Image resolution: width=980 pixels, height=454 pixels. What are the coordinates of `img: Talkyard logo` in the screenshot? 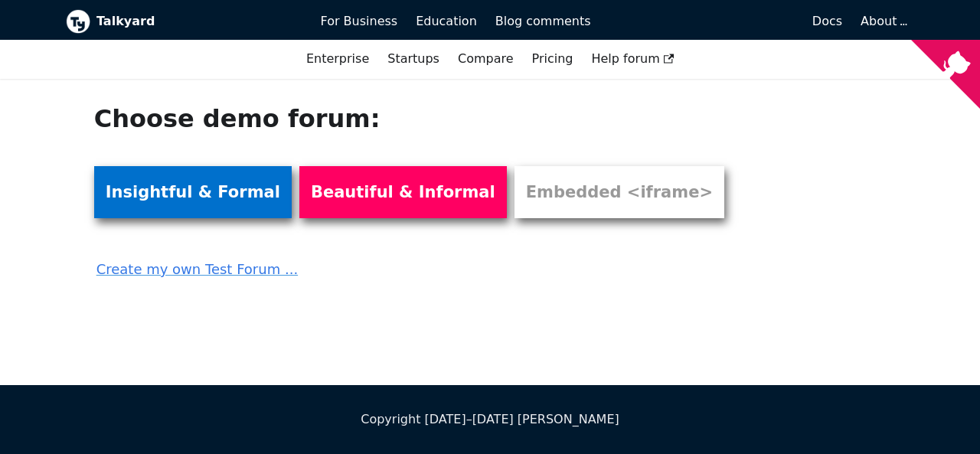 It's located at (78, 22).